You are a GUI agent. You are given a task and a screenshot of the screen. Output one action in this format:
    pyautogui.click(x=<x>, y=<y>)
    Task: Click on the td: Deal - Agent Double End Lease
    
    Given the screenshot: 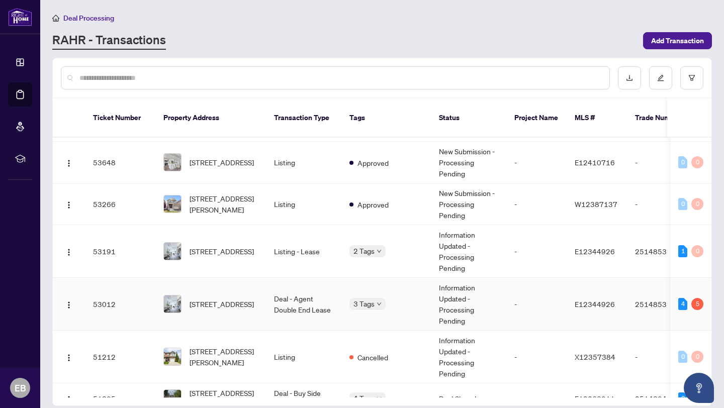 What is the action you would take?
    pyautogui.click(x=304, y=304)
    